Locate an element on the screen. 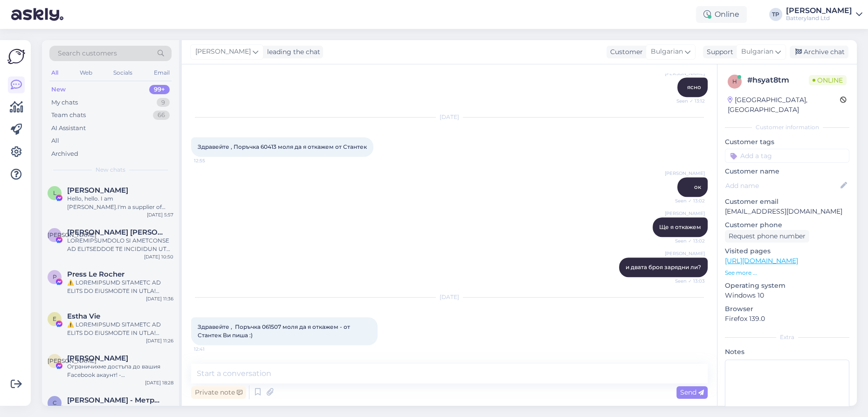 This screenshot has width=868, height=417. p: Customer tags is located at coordinates (787, 142).